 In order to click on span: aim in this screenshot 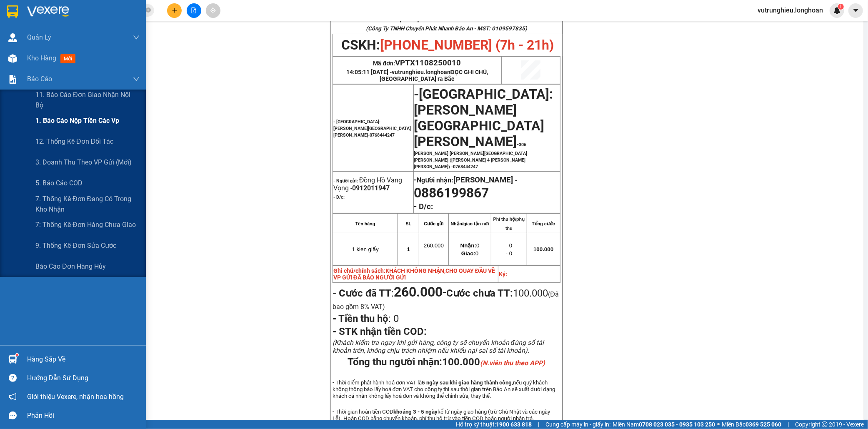, I will do `click(213, 10)`.